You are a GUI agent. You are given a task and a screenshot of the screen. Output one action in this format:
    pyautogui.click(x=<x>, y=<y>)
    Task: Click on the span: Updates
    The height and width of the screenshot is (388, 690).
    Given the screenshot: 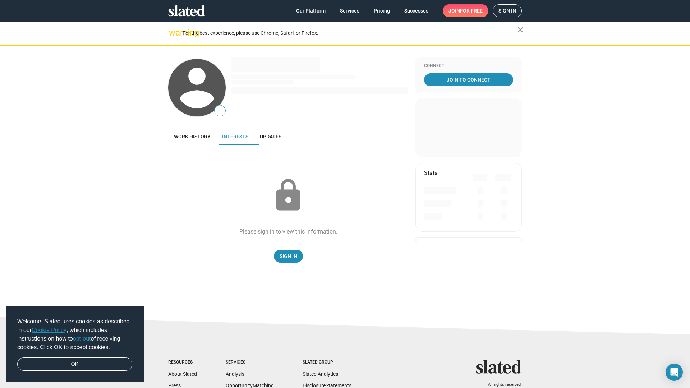 What is the action you would take?
    pyautogui.click(x=270, y=136)
    